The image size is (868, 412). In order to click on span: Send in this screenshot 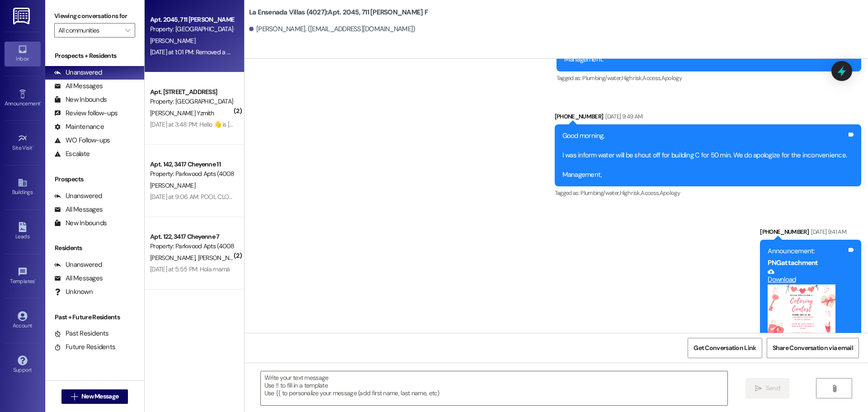, I will do `click(773, 388)`.